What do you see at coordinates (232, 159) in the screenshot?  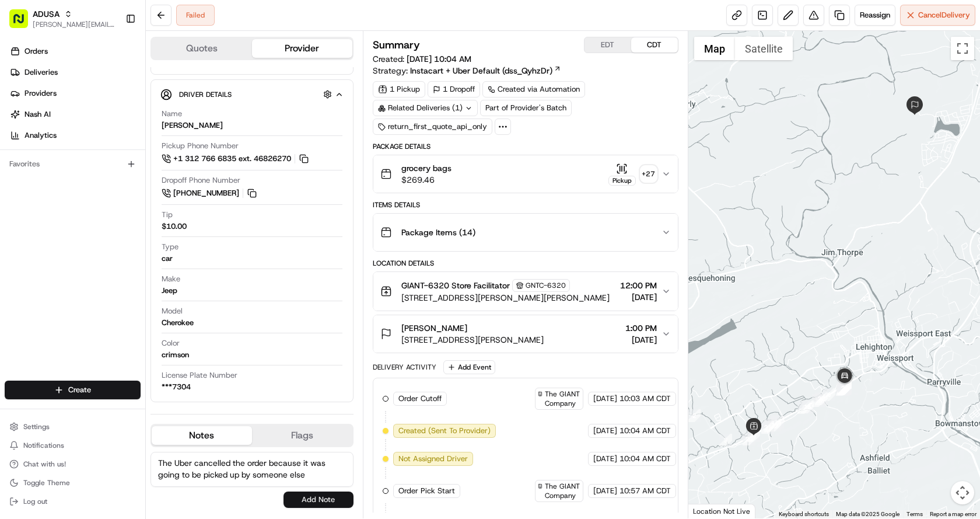 I see `span: +1 312 766 6835 ext. 46826270` at bounding box center [232, 159].